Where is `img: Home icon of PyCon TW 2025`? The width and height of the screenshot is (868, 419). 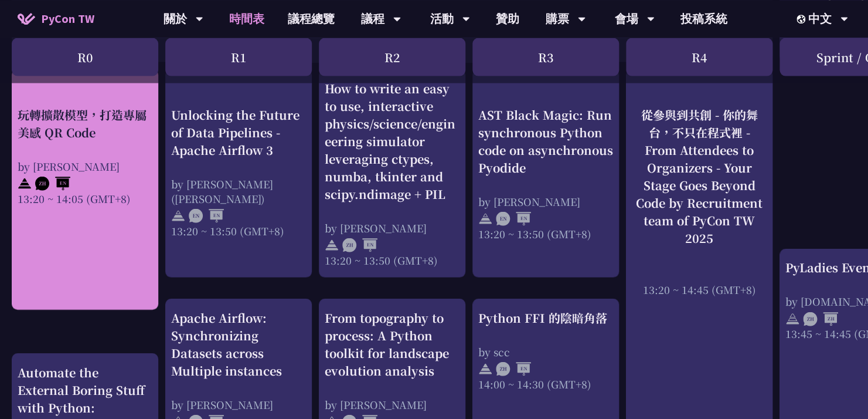
img: Home icon of PyCon TW 2025 is located at coordinates (27, 19).